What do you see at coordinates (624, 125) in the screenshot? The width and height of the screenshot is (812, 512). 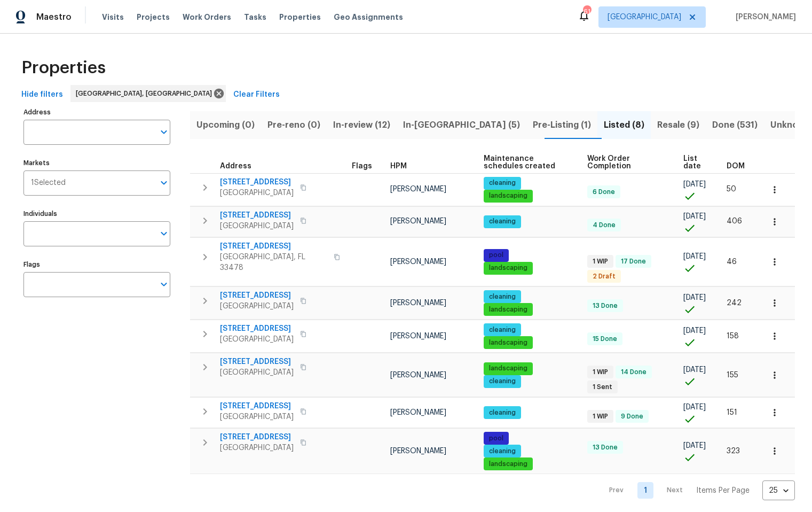 I see `span: Listed (8)` at bounding box center [624, 125].